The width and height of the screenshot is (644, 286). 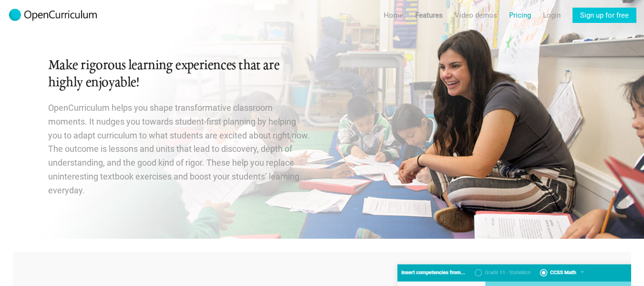 What do you see at coordinates (605, 15) in the screenshot?
I see `a: Sign up for free` at bounding box center [605, 15].